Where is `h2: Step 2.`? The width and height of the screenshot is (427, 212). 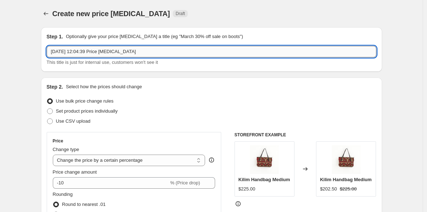 h2: Step 2. is located at coordinates (55, 87).